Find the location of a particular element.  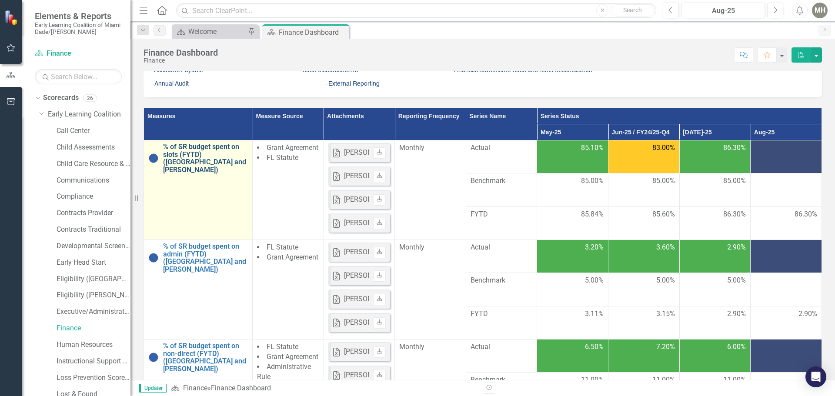

span: Elements & Reports is located at coordinates (78, 16).